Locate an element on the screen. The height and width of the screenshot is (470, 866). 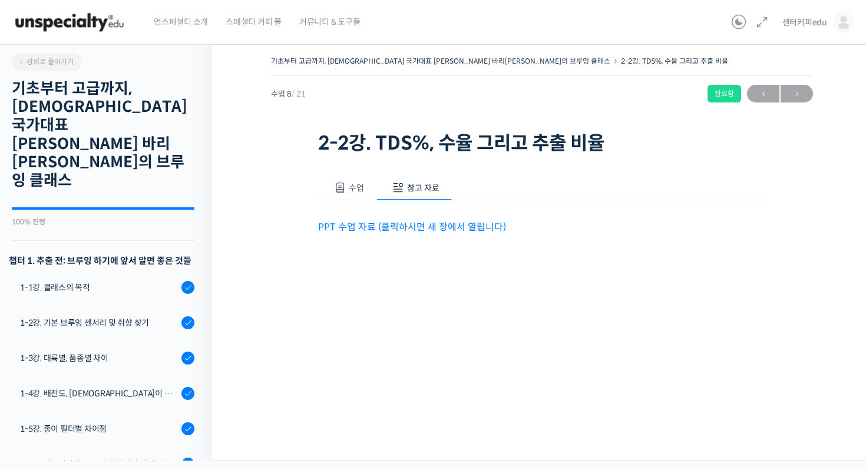
div: 1-5강. 종이 필터별 차이점 is located at coordinates (99, 429).